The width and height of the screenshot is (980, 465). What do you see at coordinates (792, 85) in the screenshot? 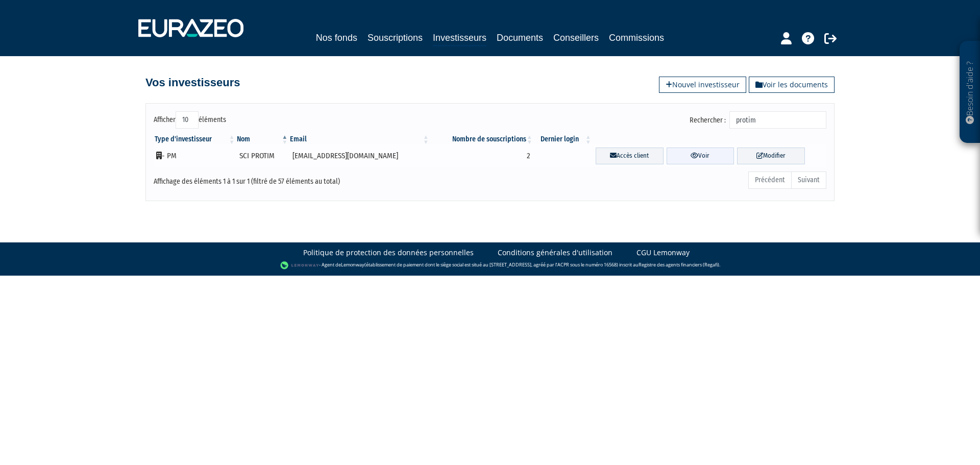
I see `a: Voir les documents` at bounding box center [792, 85].